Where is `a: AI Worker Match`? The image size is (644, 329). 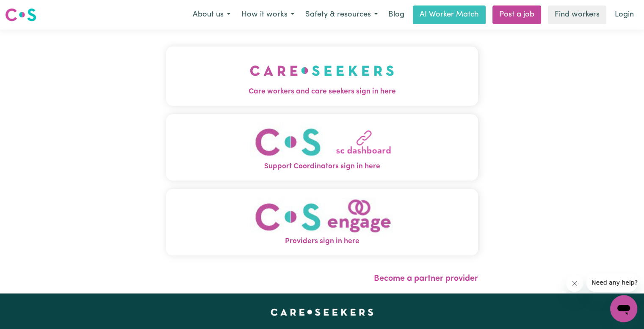
a: AI Worker Match is located at coordinates (449, 15).